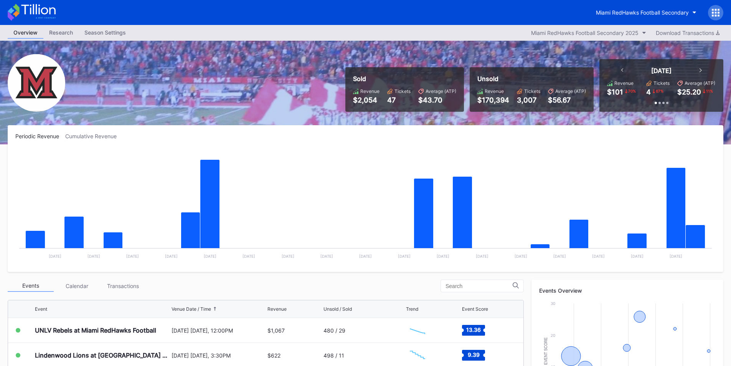 This screenshot has height=366, width=731. Describe the element at coordinates (615, 92) in the screenshot. I see `div: $101` at that location.